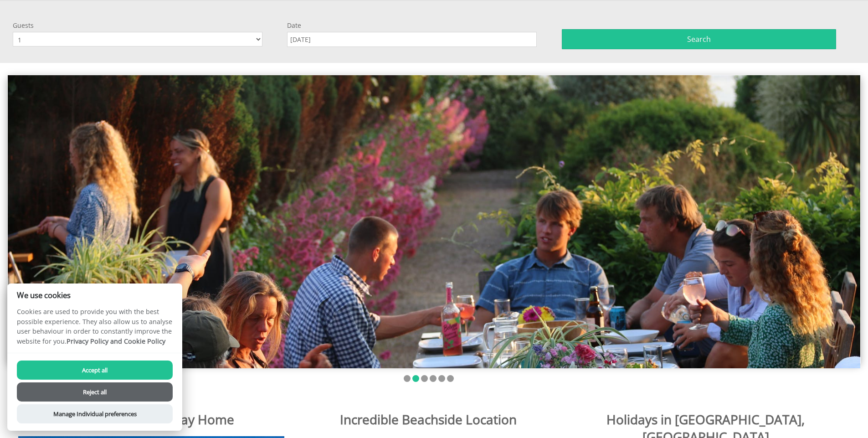 The image size is (868, 438). What do you see at coordinates (138, 25) in the screenshot?
I see `label: Guests` at bounding box center [138, 25].